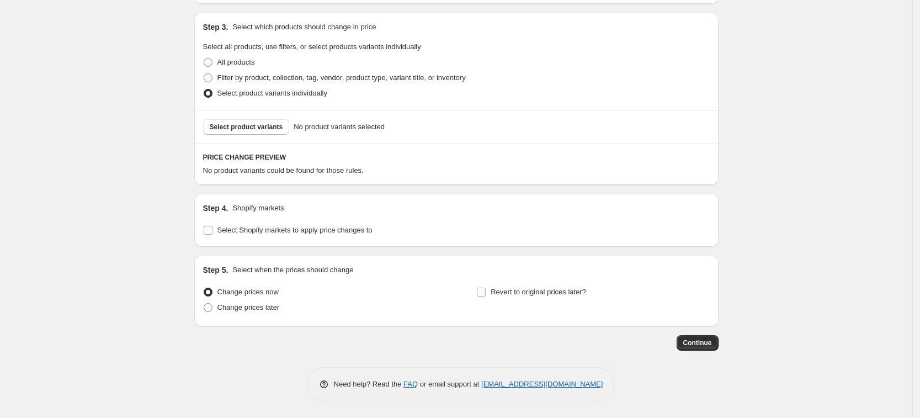 This screenshot has height=418, width=920. What do you see at coordinates (246, 127) in the screenshot?
I see `button: Select product variants` at bounding box center [246, 127].